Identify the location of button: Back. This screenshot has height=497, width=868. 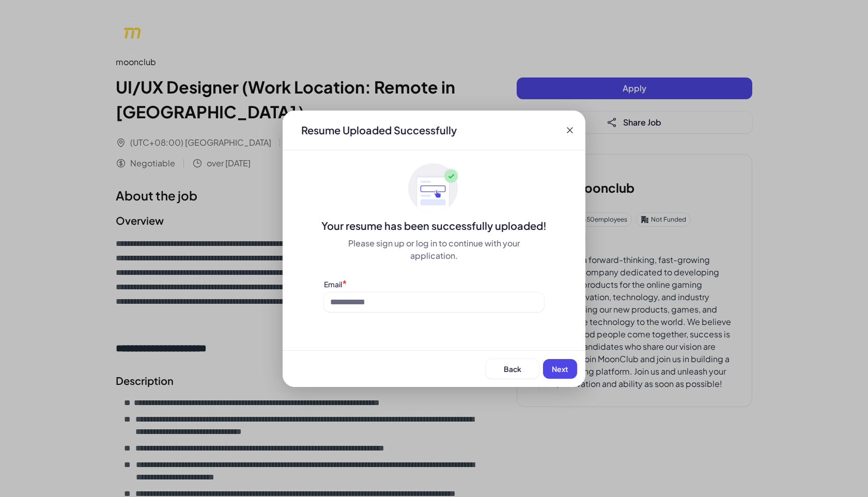
(512, 369).